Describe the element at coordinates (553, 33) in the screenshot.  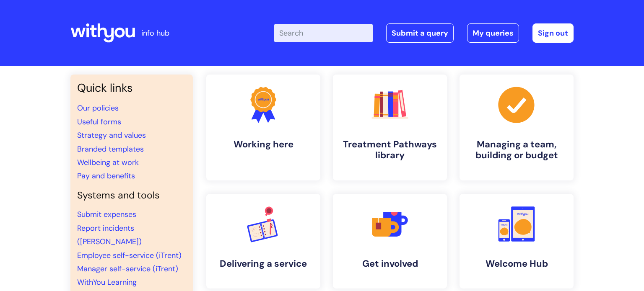
I see `a: Sign out` at that location.